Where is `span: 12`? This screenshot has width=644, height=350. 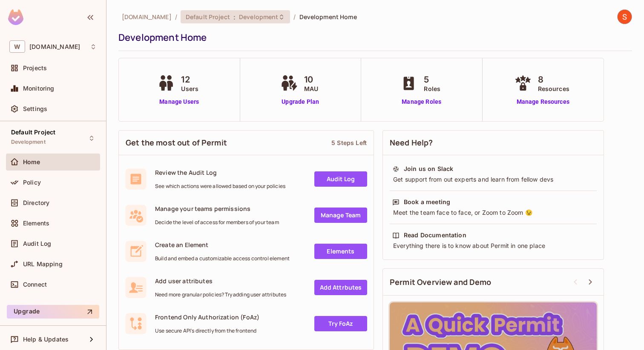 span: 12 is located at coordinates (189, 80).